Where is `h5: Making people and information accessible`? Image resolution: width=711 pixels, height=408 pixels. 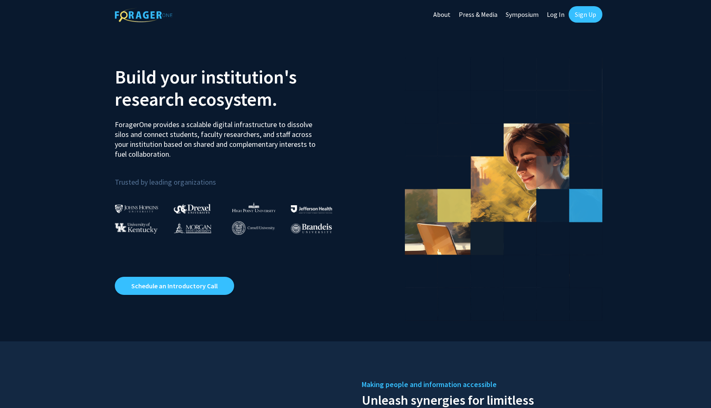
h5: Making people and information accessible is located at coordinates (479, 385).